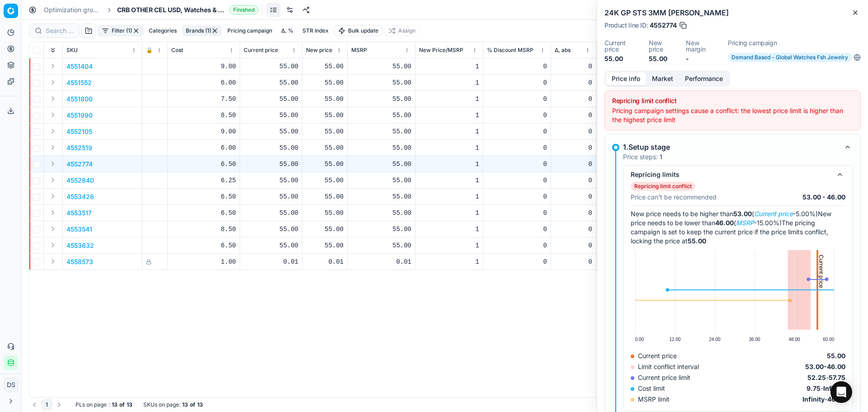 The height and width of the screenshot is (412, 868). I want to click on div: 6.50, so click(203, 164).